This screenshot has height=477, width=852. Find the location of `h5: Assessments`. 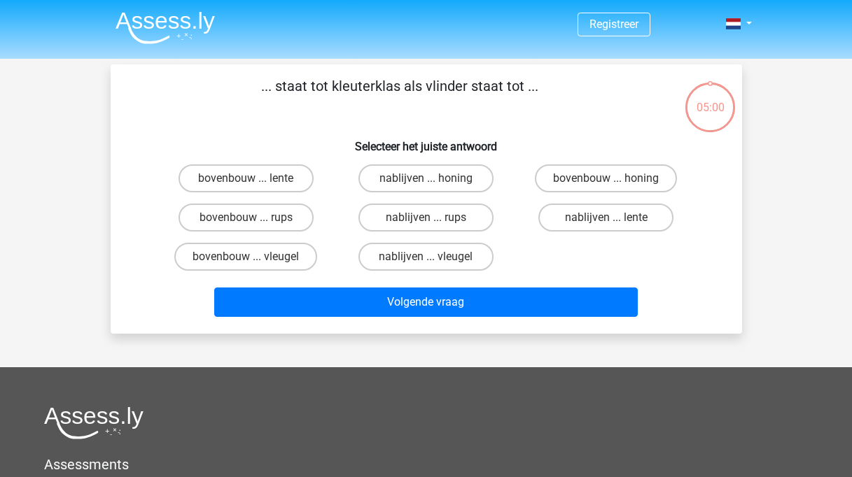

h5: Assessments is located at coordinates (426, 465).